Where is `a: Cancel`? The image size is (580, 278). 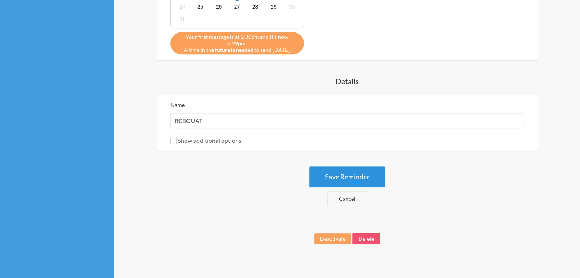 a: Cancel is located at coordinates (347, 199).